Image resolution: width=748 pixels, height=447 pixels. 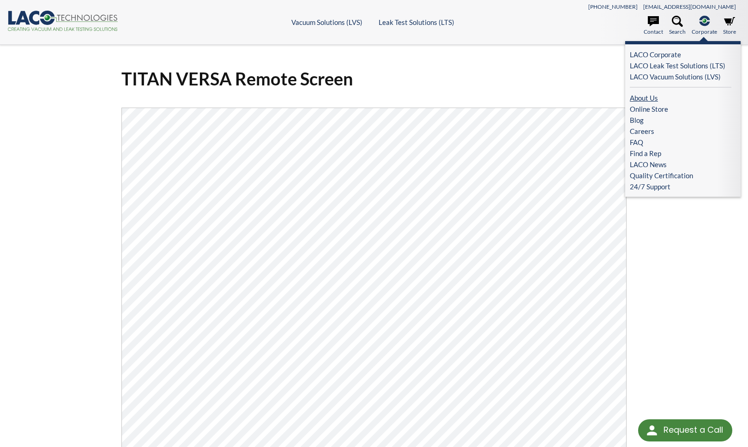 What do you see at coordinates (417, 22) in the screenshot?
I see `a: Leak Test Solutions (LTS)` at bounding box center [417, 22].